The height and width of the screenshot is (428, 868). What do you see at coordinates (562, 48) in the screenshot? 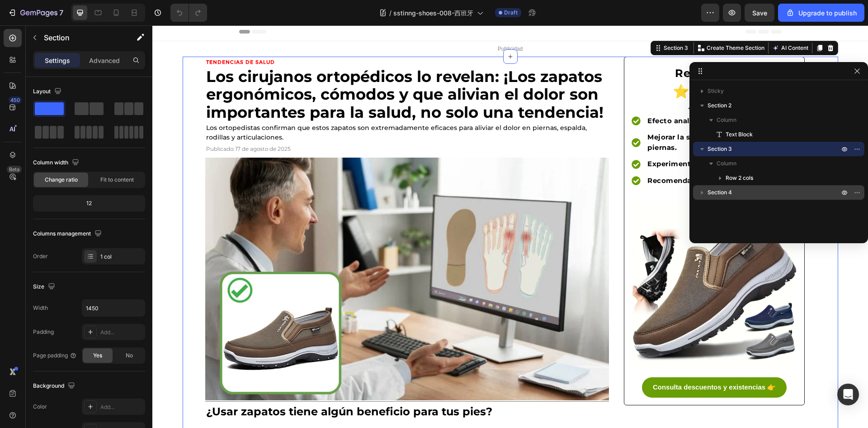
I see `strong: Recomendar:` at bounding box center [562, 48].